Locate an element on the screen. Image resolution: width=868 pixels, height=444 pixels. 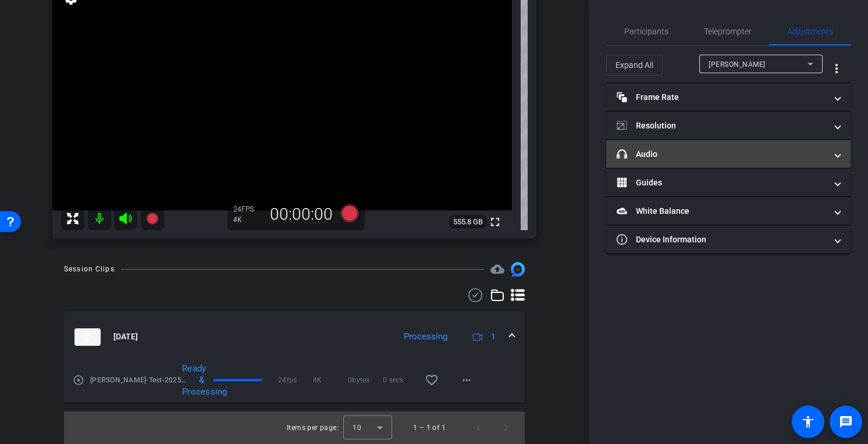
mat-icon: play_circle_outline is located at coordinates (79, 381).